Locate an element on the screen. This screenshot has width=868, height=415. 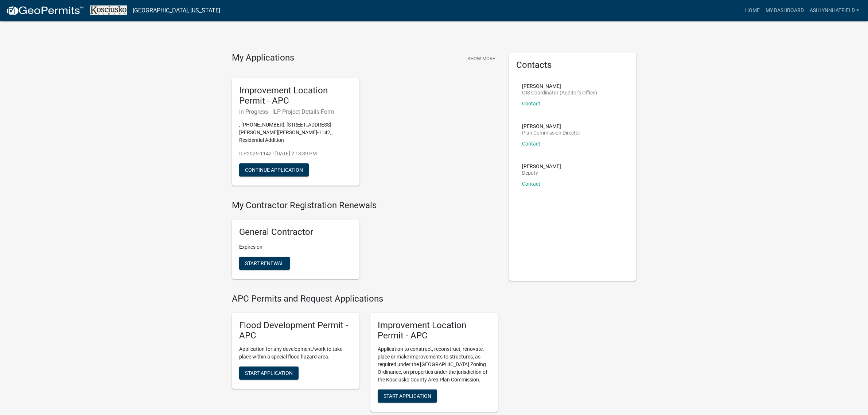
button: Show More is located at coordinates (481, 58).